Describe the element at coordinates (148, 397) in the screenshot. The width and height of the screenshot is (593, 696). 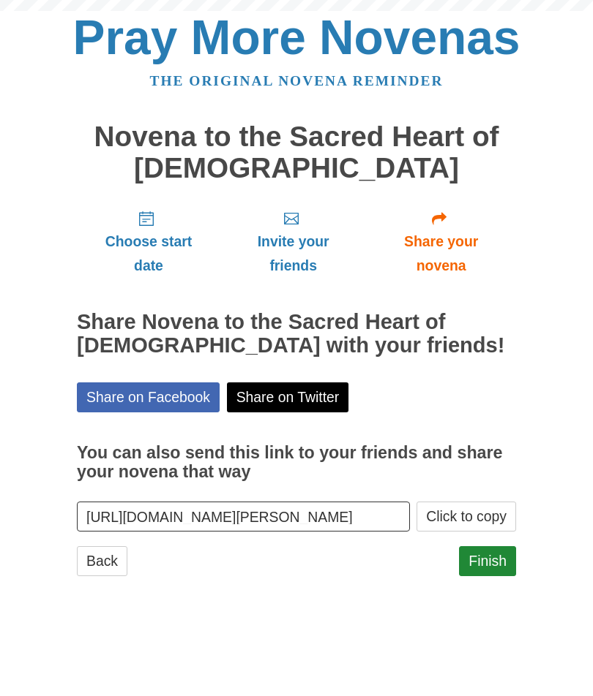
I see `a: Share on Facebook` at that location.